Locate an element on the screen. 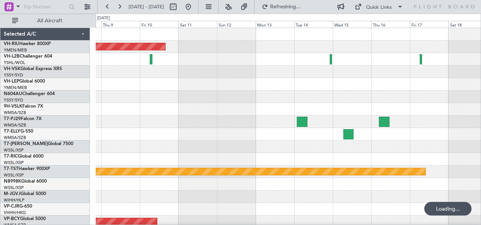 The image size is (481, 225). a: VH-VSKGlobal Express XRS is located at coordinates (33, 69).